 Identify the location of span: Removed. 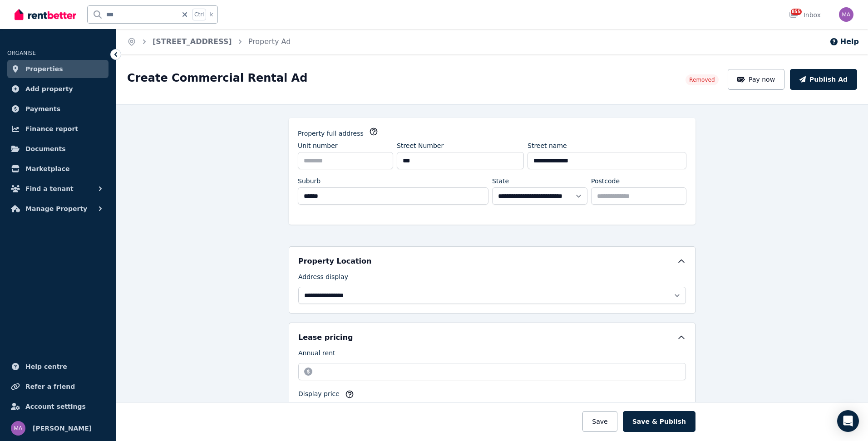
(702, 80).